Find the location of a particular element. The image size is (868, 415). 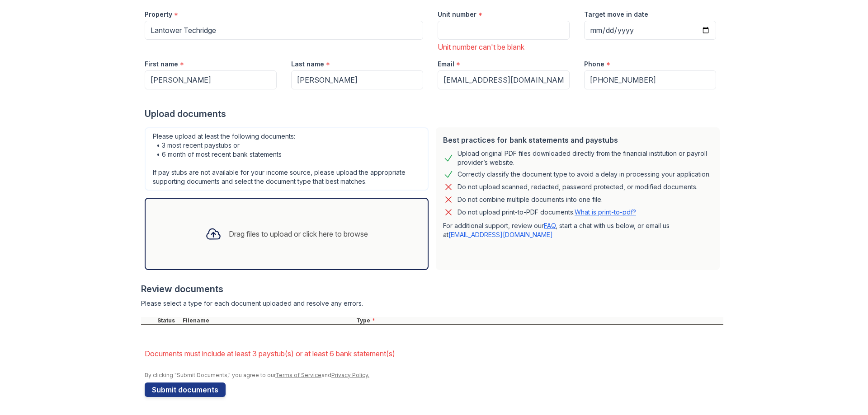

label: Property is located at coordinates (158, 14).